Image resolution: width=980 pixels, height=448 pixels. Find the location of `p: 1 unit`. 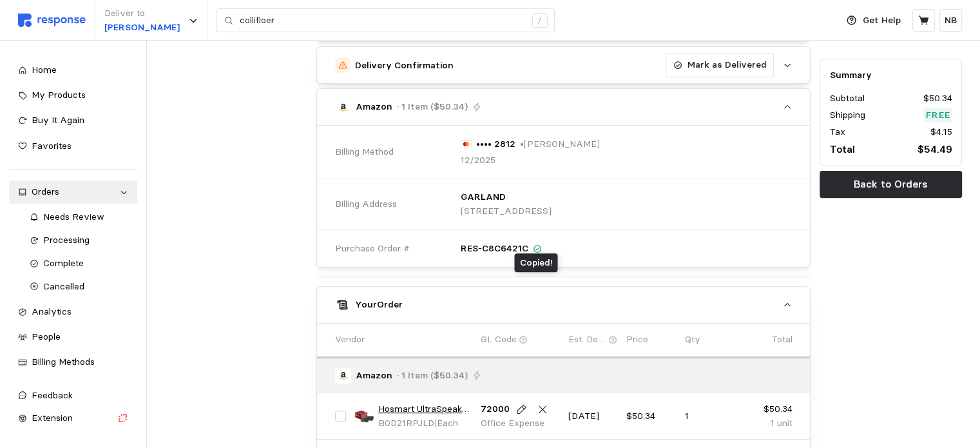

p: 1 unit is located at coordinates (768, 424).